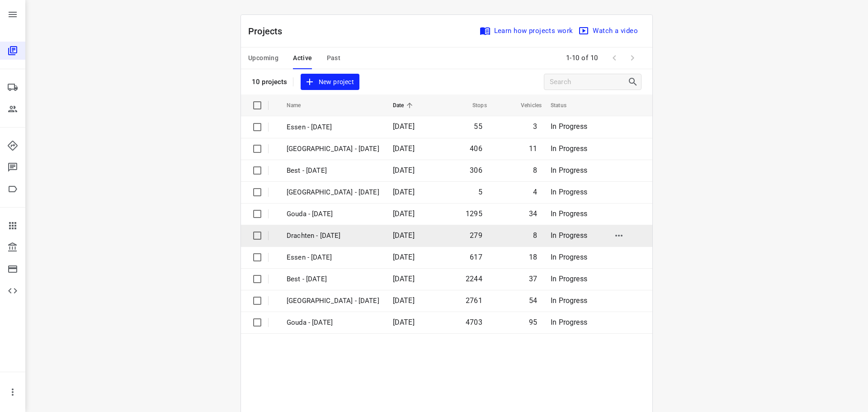 The image size is (868, 412). Describe the element at coordinates (533, 213) in the screenshot. I see `span: 34` at that location.